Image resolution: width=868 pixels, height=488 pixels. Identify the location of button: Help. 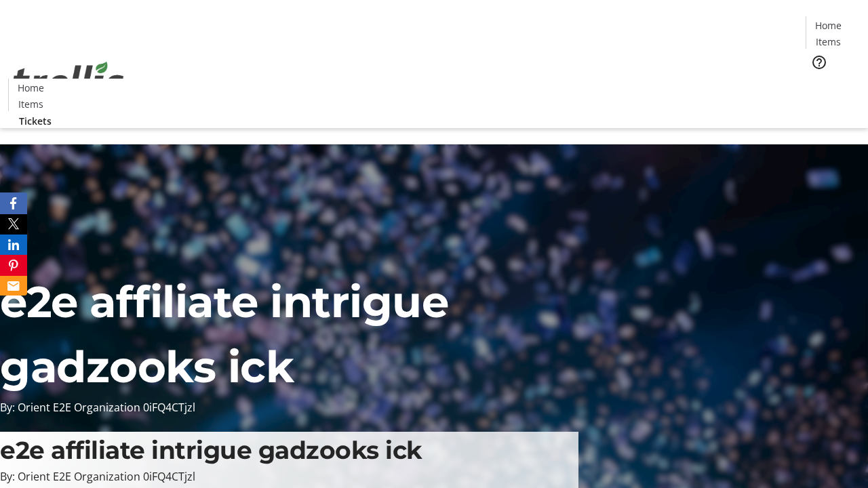
(819, 62).